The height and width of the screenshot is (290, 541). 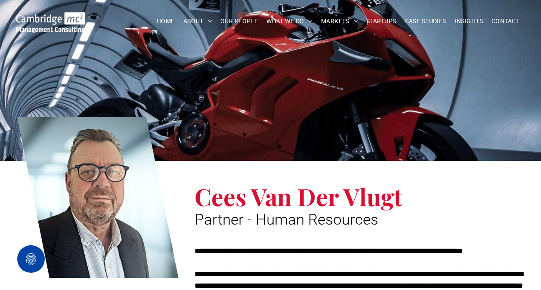 What do you see at coordinates (469, 21) in the screenshot?
I see `a: INSIGHTS` at bounding box center [469, 21].